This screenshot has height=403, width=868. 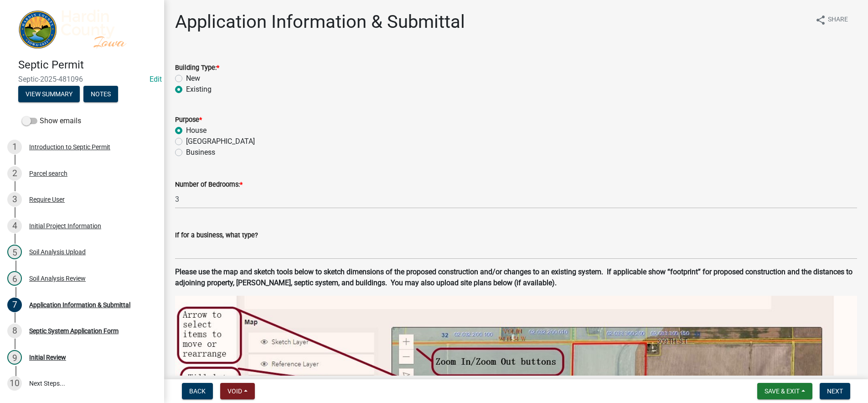 What do you see at coordinates (100, 94) in the screenshot?
I see `button: Notes` at bounding box center [100, 94].